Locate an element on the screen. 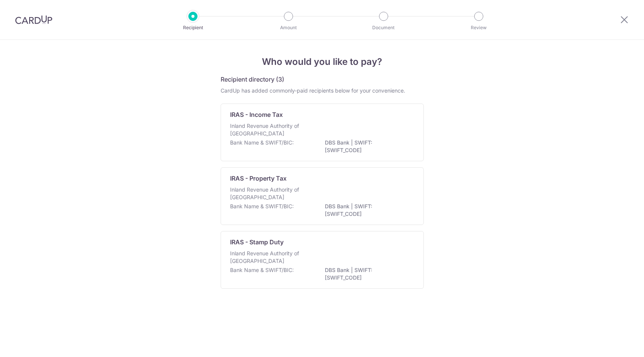  p: Amount is located at coordinates (288, 28).